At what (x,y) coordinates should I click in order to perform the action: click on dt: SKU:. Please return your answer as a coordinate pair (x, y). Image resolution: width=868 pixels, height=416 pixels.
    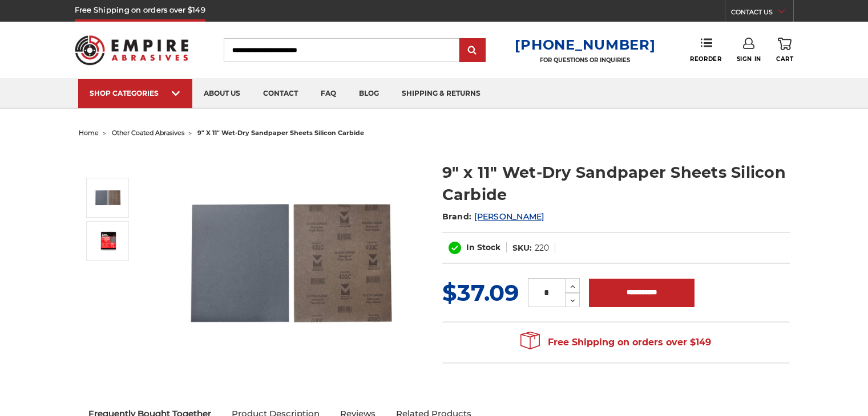
    Looking at the image, I should click on (522, 248).